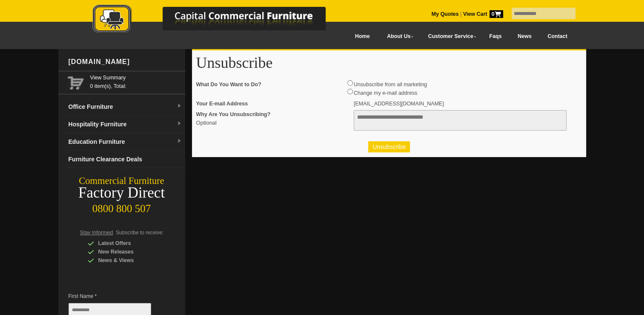 This screenshot has height=315, width=644. Describe the element at coordinates (495, 37) in the screenshot. I see `a: Faqs` at that location.